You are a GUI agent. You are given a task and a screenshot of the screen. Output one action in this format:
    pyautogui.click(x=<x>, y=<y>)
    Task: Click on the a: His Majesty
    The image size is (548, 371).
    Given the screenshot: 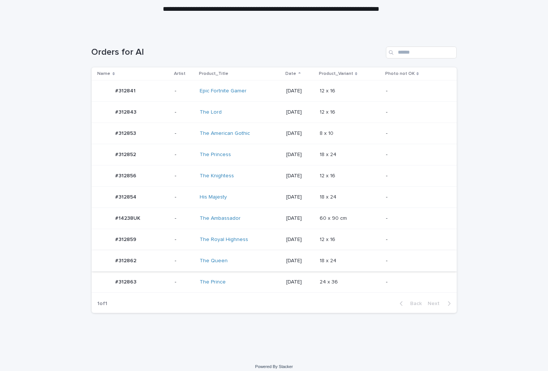 What is the action you would take?
    pyautogui.click(x=213, y=197)
    